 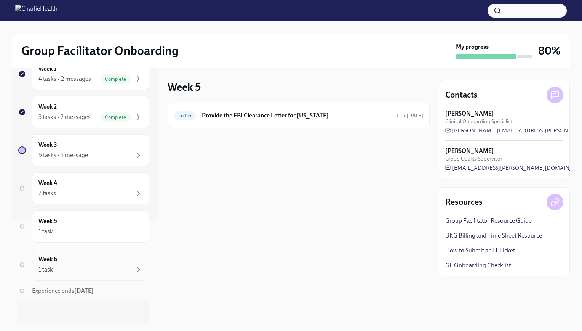 What do you see at coordinates (84, 188) in the screenshot?
I see `a: Week 42 tasks` at bounding box center [84, 188].